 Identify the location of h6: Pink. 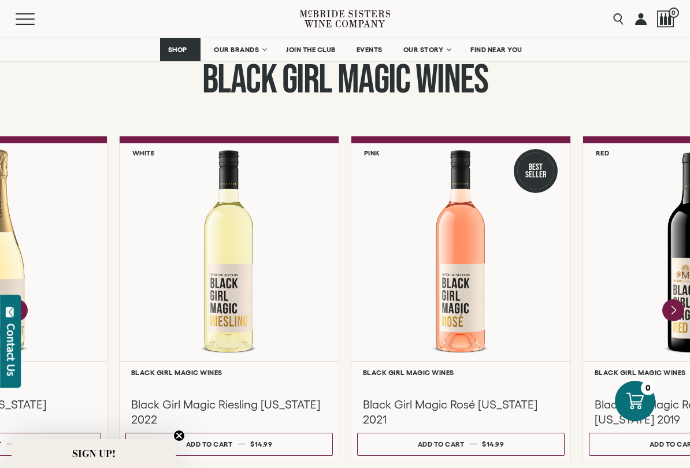
(372, 153).